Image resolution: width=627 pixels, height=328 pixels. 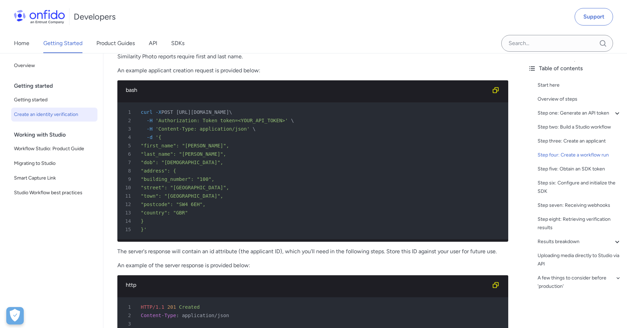 I want to click on span: application/json, so click(x=205, y=315).